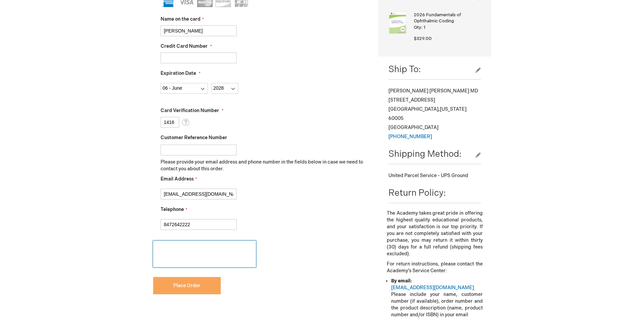 Image resolution: width=644 pixels, height=320 pixels. What do you see at coordinates (187, 285) in the screenshot?
I see `button: Place Order` at bounding box center [187, 285].